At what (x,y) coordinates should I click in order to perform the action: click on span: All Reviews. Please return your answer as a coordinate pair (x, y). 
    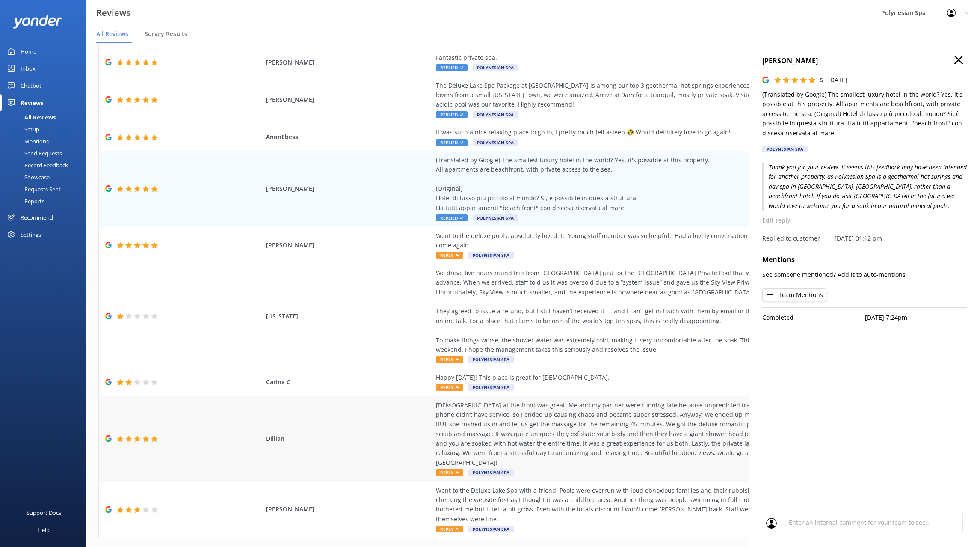
    Looking at the image, I should click on (112, 34).